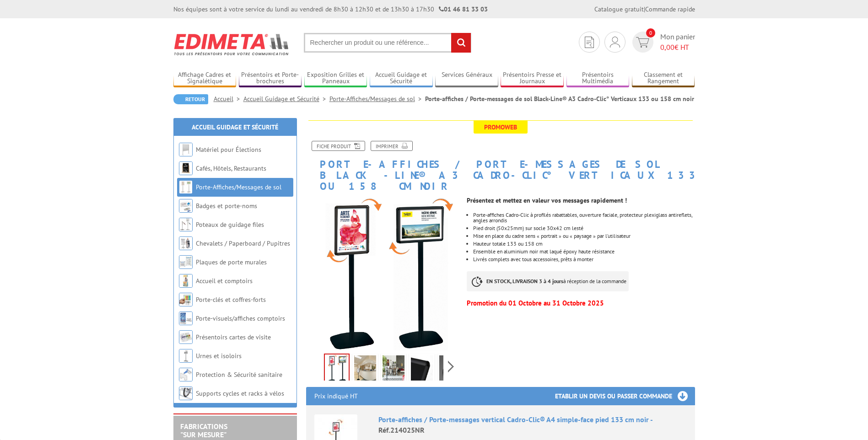  What do you see at coordinates (243, 243) in the screenshot?
I see `a: Chevalets / Paperboard / Pupitres` at bounding box center [243, 243].